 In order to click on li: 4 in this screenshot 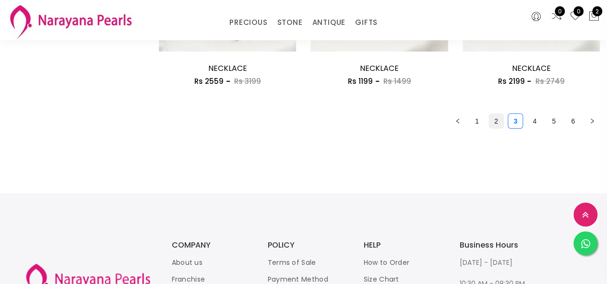, I will do `click(534, 121)`.